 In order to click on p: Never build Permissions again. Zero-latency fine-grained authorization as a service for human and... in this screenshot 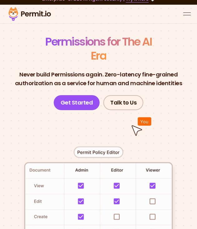, I will do `click(98, 79)`.